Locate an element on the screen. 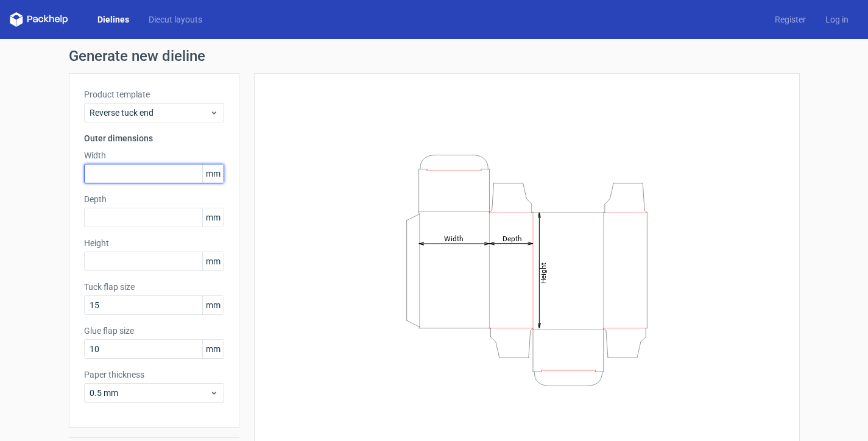  span: Reverse tuck end is located at coordinates (149, 112).